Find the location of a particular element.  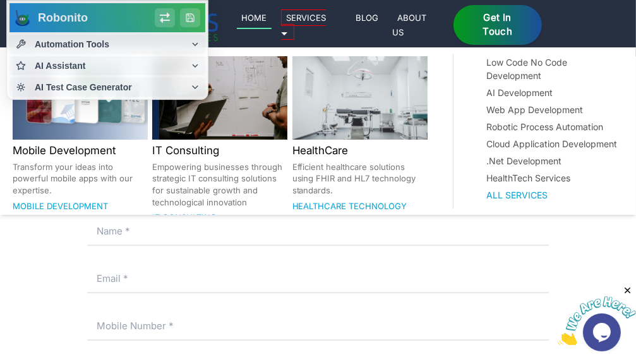

div: All Services is located at coordinates (552, 194).